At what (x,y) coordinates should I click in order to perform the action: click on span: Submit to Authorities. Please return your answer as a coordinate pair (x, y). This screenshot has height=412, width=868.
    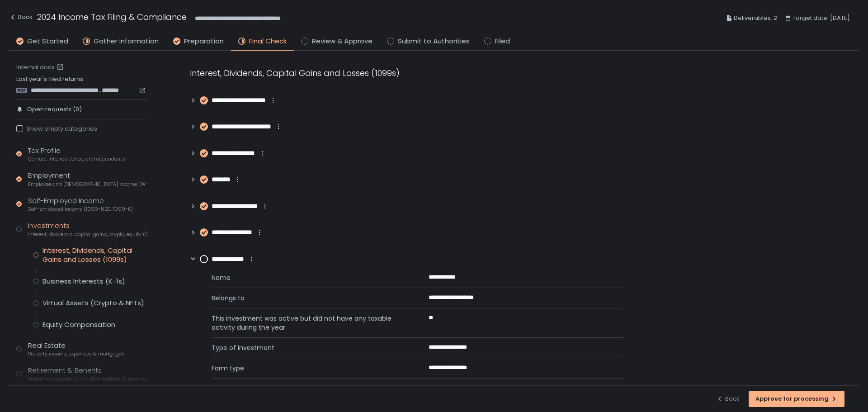
    Looking at the image, I should click on (434, 41).